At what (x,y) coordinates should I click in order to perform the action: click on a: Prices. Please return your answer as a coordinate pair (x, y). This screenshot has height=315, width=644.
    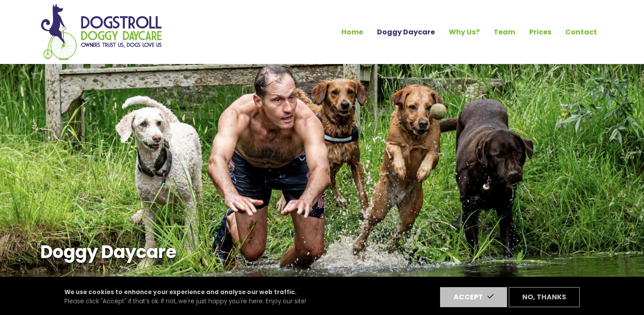
    Looking at the image, I should click on (540, 32).